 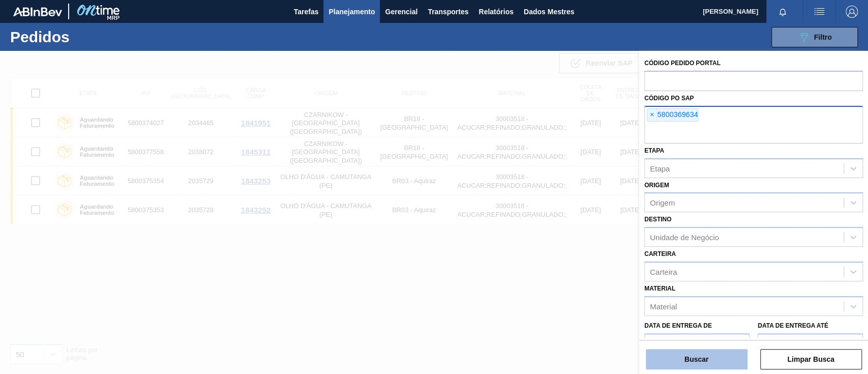 What do you see at coordinates (306, 11) in the screenshot?
I see `font: Tarefas` at bounding box center [306, 11].